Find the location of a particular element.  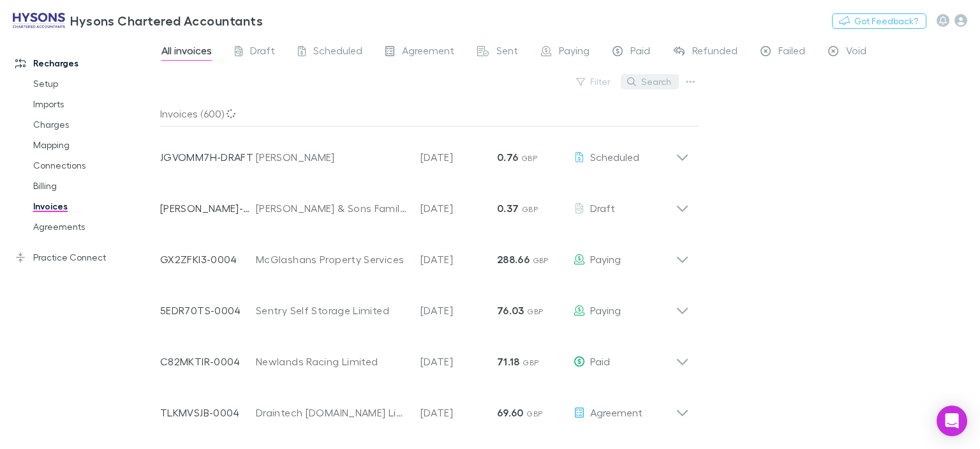

strong: 71.18 is located at coordinates (508, 362).